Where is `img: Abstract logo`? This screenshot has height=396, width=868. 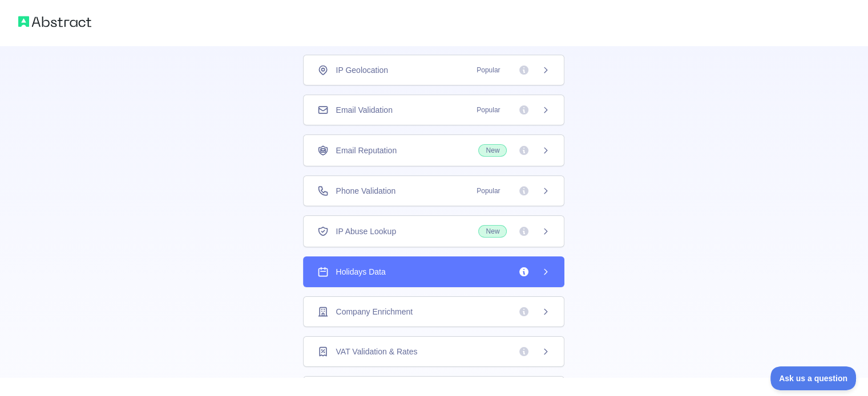 img: Abstract logo is located at coordinates (55, 22).